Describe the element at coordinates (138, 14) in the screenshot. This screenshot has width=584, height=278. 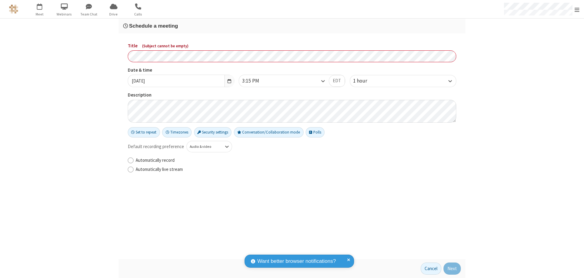
I see `span: Calls` at that location.